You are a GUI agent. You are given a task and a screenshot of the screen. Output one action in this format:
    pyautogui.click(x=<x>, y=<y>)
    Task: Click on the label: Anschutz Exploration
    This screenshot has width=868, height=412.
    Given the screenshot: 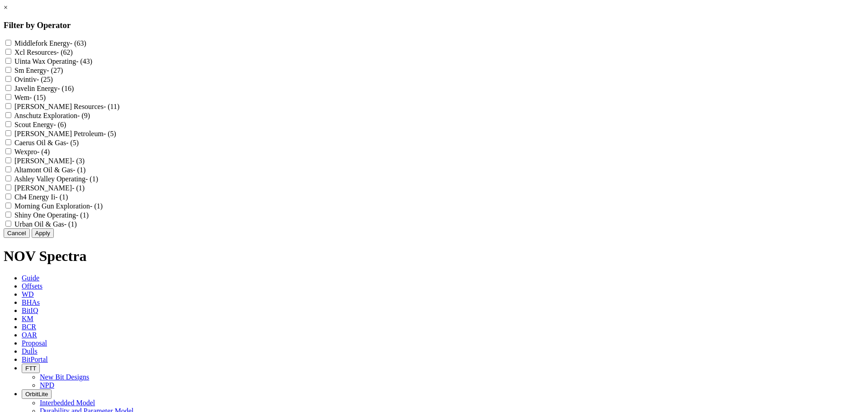 What is the action you would take?
    pyautogui.click(x=52, y=115)
    